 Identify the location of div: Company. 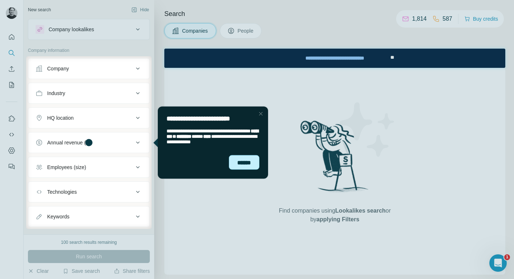
(58, 69).